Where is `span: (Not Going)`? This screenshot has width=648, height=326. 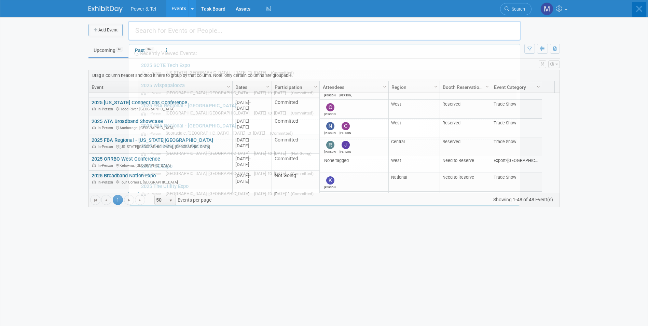
span: (Not Going) is located at coordinates (301, 153).